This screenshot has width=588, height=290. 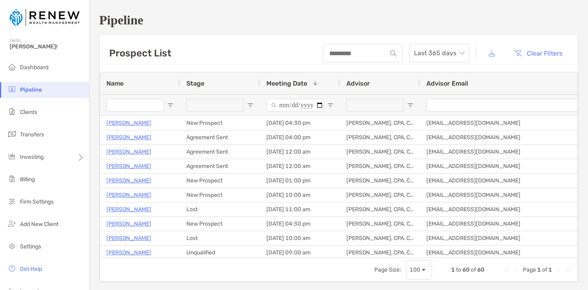 I want to click on span: Page, so click(x=529, y=269).